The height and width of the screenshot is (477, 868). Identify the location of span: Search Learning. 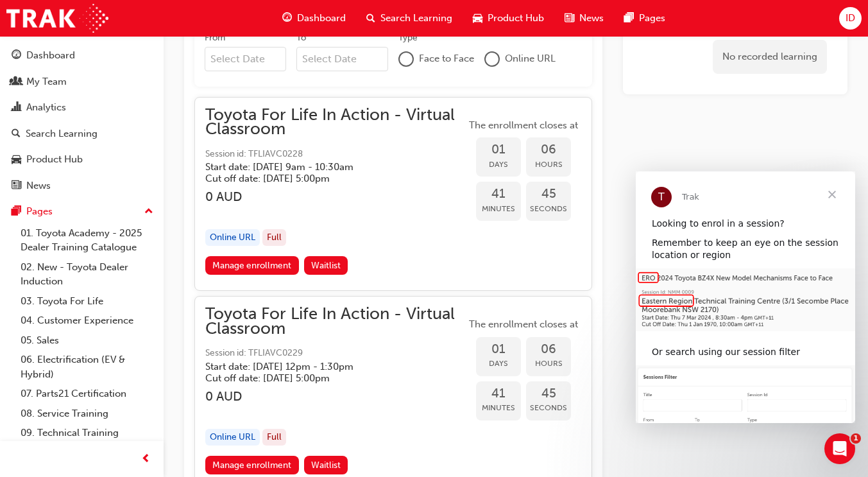
(417, 18).